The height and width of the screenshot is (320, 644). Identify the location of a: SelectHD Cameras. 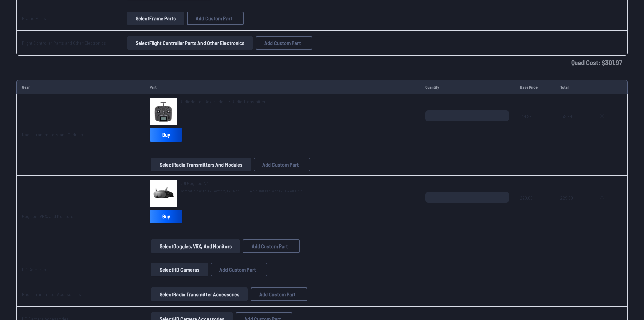
(179, 270).